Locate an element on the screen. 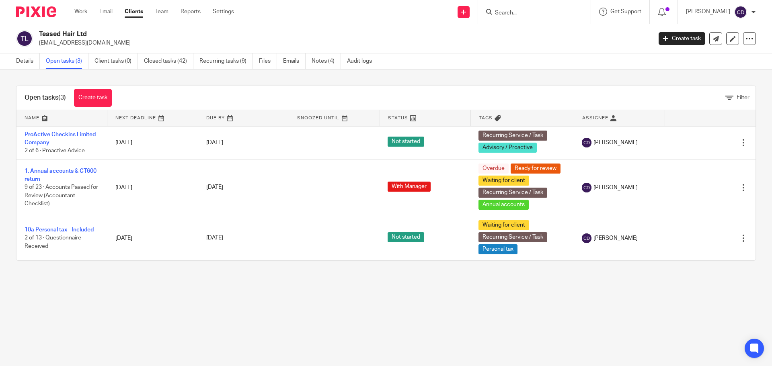  a: Closed tasks (42) is located at coordinates (168, 61).